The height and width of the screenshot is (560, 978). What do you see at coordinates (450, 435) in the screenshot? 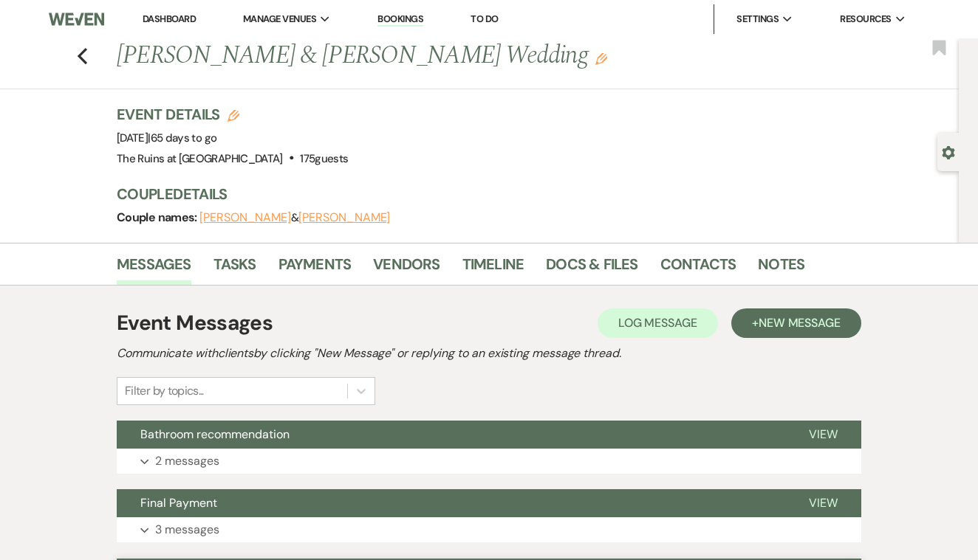
I see `button: Bathroom recommendation` at bounding box center [450, 435].